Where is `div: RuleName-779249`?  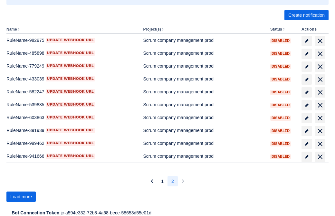
div: RuleName-779249 is located at coordinates (72, 66).